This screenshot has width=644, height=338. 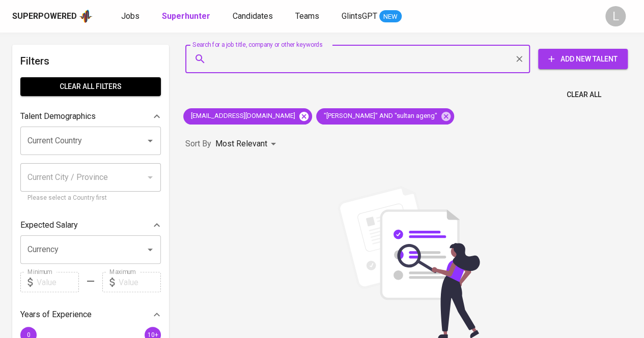 What do you see at coordinates (91, 226) in the screenshot?
I see `div: Expected Salary` at bounding box center [91, 226].